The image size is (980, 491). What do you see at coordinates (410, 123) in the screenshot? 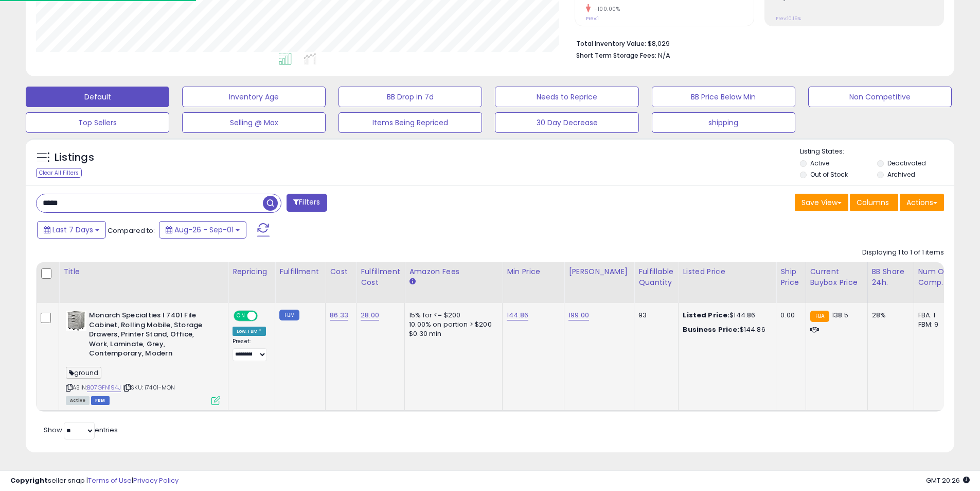
I see `button: Items Being Repriced` at bounding box center [410, 123].